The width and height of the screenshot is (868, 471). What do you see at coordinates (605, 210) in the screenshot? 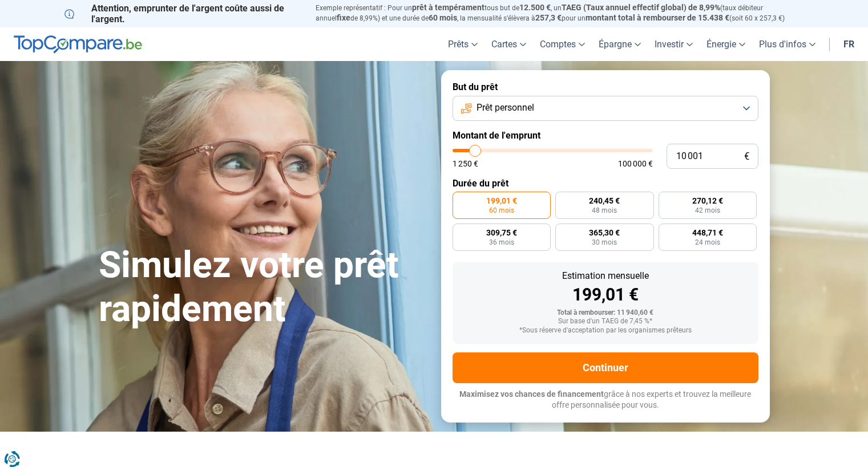
I see `span: 48 mois` at bounding box center [605, 210].